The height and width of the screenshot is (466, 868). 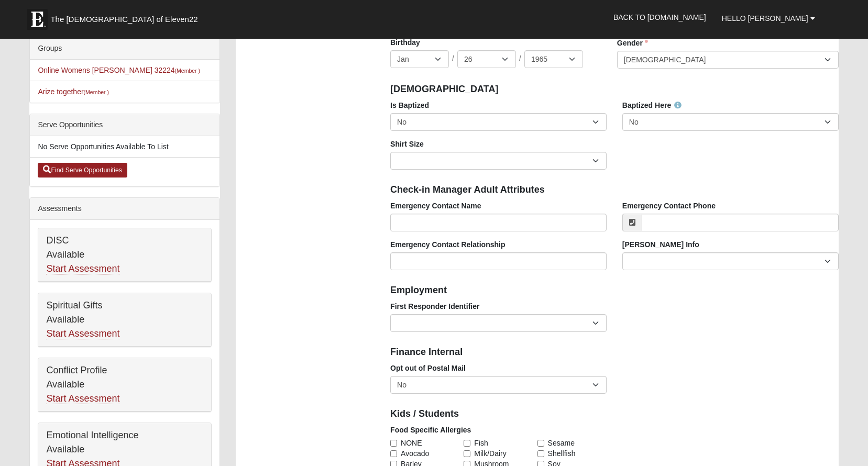 I want to click on input: Avocado, so click(x=393, y=454).